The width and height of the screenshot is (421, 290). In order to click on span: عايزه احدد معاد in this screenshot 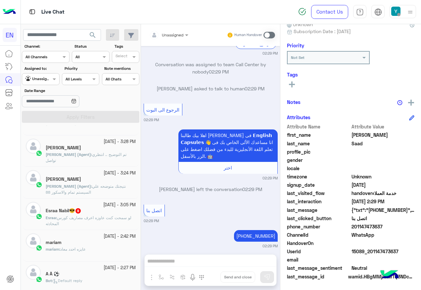, I will do `click(73, 249)`.